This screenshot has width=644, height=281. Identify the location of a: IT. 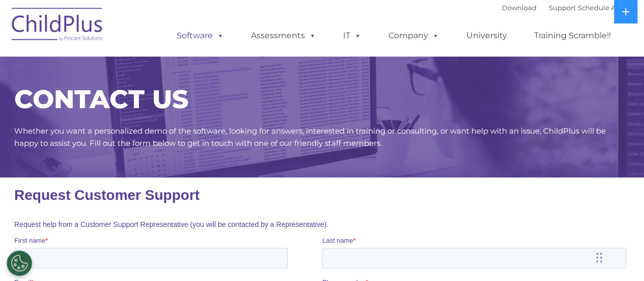
(352, 36).